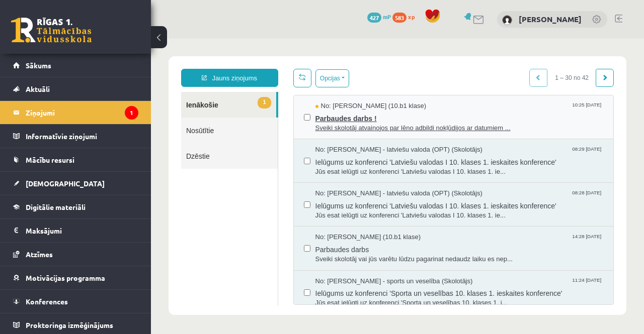  What do you see at coordinates (75, 302) in the screenshot?
I see `a: Konferences` at bounding box center [75, 302].